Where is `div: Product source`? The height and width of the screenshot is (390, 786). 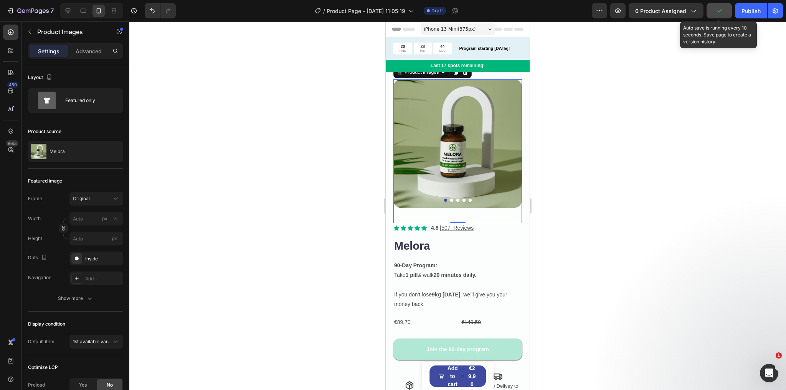
div: Product source is located at coordinates (45, 132).